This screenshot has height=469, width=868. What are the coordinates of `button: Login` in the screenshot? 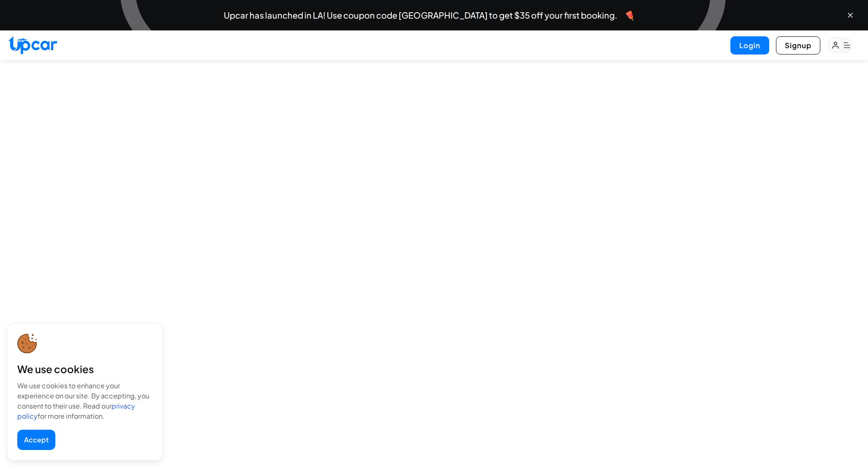 It's located at (749, 45).